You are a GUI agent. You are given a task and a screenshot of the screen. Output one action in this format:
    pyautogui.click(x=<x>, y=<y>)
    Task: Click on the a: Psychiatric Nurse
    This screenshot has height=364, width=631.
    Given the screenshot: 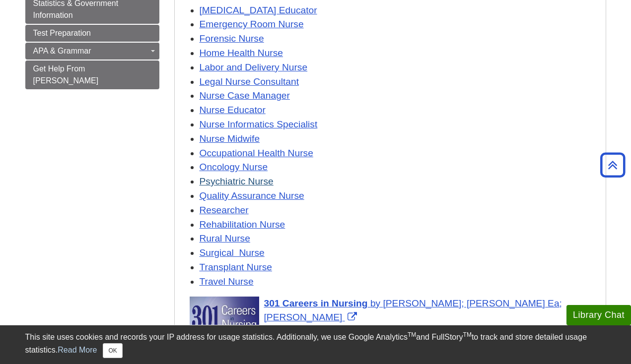 What is the action you would take?
    pyautogui.click(x=236, y=181)
    